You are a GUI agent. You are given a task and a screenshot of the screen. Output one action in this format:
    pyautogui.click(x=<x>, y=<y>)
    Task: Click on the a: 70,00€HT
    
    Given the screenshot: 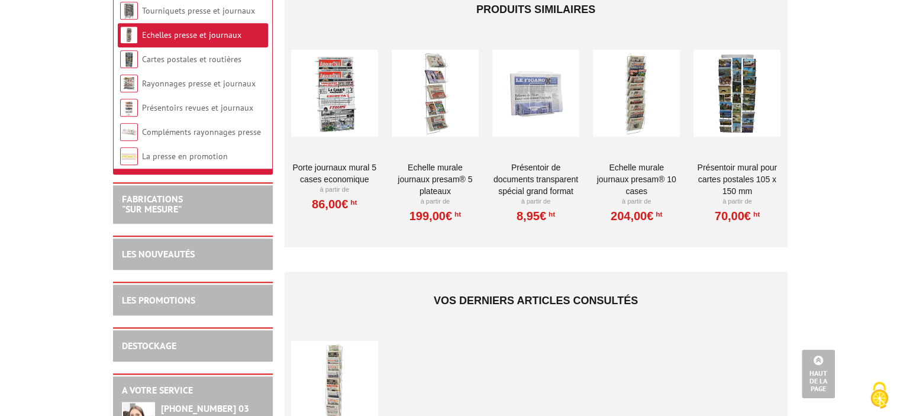 What is the action you would take?
    pyautogui.click(x=737, y=216)
    